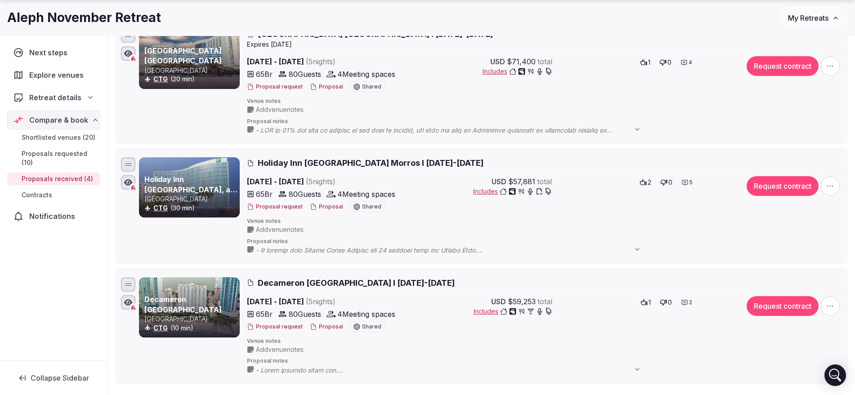 This screenshot has width=855, height=395. I want to click on span: Proposals requested (10), so click(59, 158).